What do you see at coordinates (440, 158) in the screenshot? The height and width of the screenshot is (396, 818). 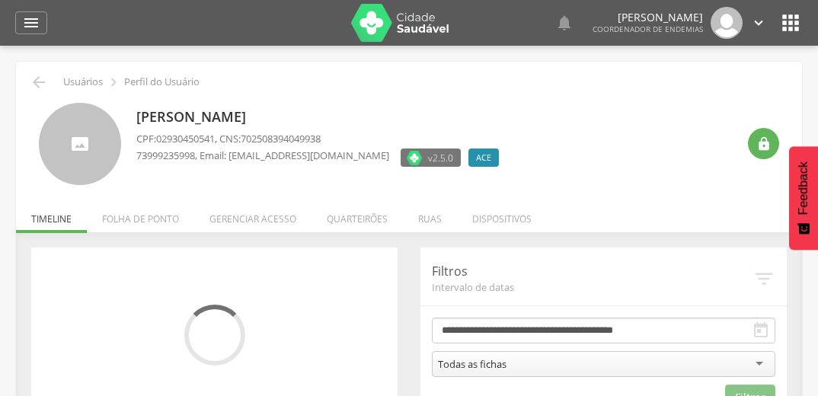 I see `span: v2.5.0` at bounding box center [440, 158].